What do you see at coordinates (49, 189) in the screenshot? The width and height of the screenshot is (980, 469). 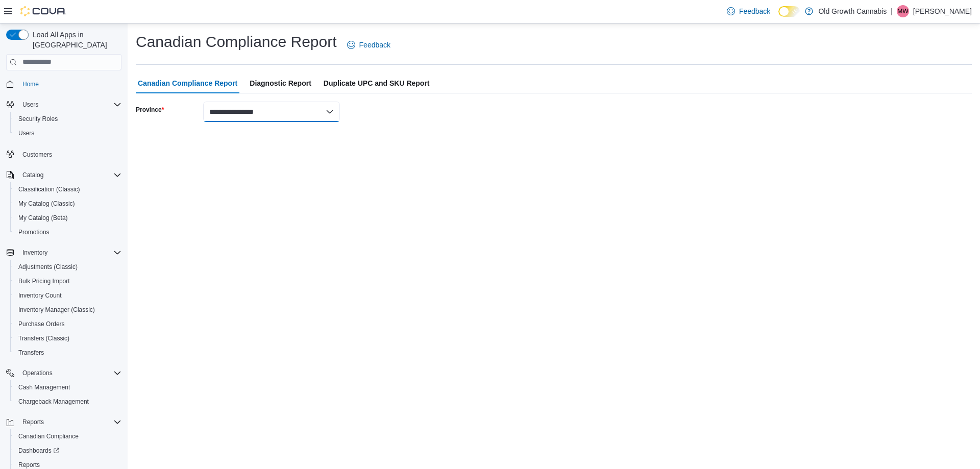 I see `a: Classification (Classic)` at bounding box center [49, 189].